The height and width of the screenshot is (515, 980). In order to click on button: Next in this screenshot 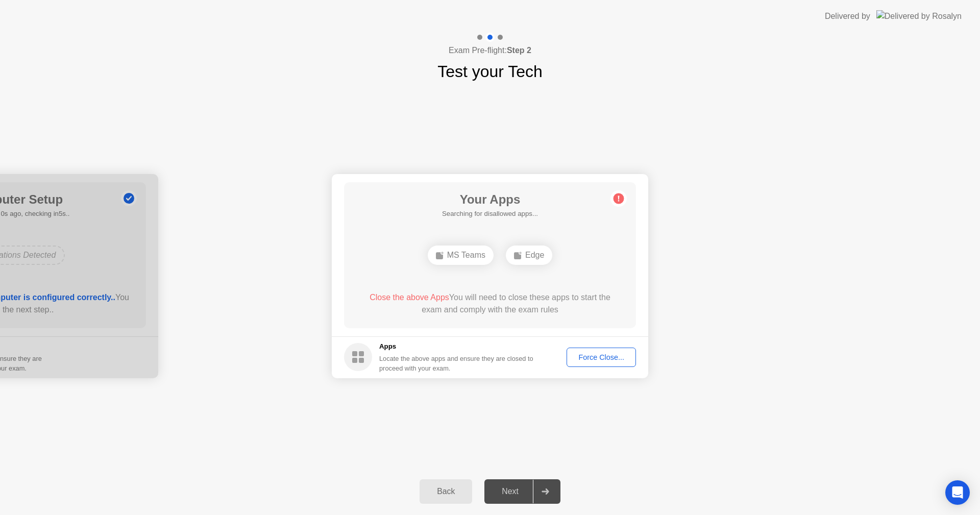, I will do `click(522, 492)`.